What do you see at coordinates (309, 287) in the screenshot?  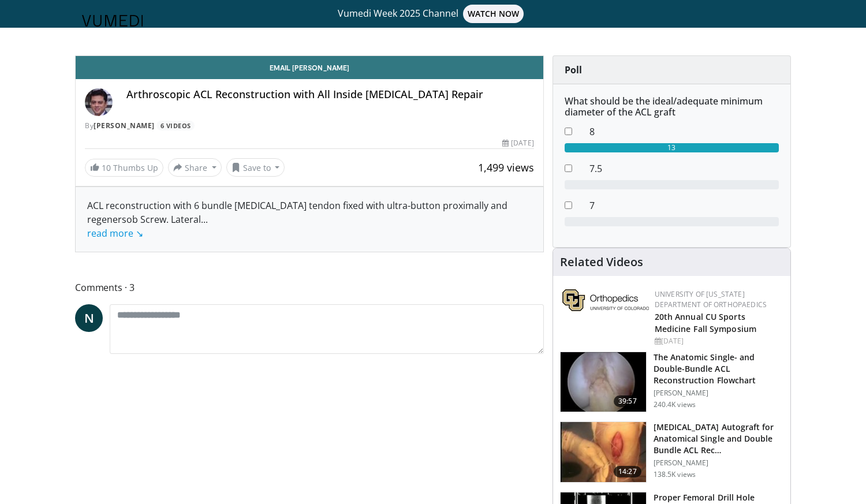 I see `span: Comments 3` at bounding box center [309, 287].